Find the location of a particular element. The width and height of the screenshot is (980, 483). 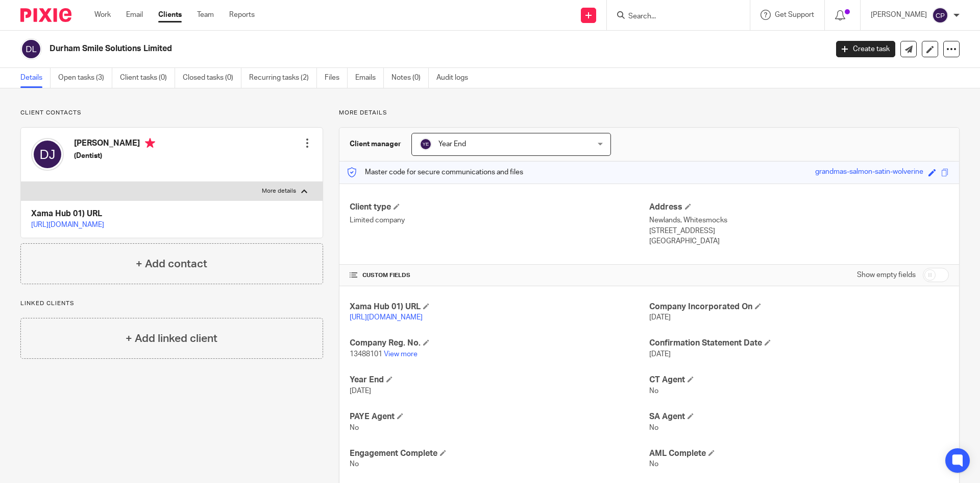

a: Details is located at coordinates (35, 77).